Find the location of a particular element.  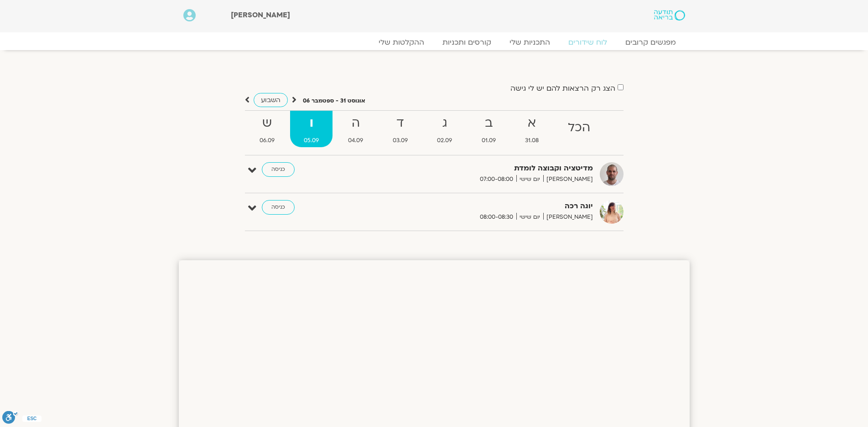

p: אוגוסט 31 - ספטמבר 06 is located at coordinates (334, 100).